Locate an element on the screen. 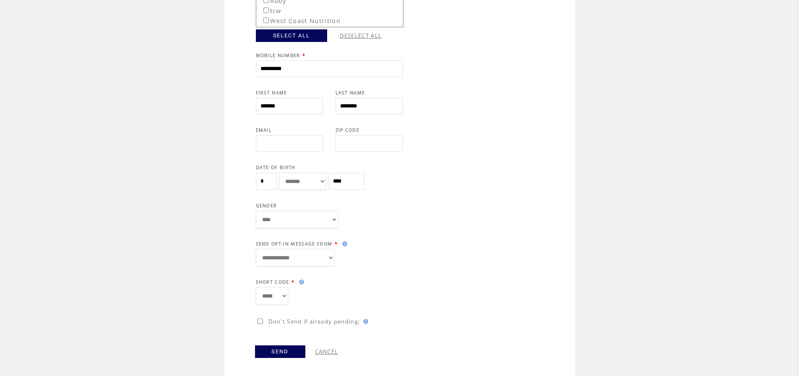 This screenshot has height=376, width=799. span: SHORT CODE is located at coordinates (273, 282).